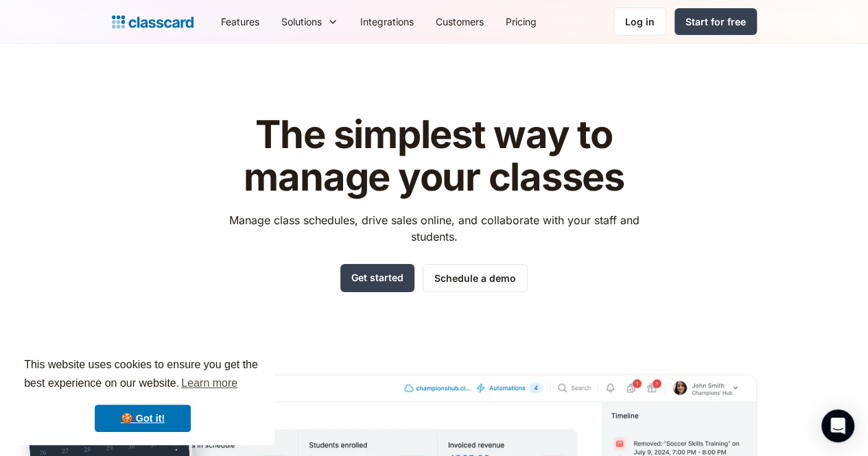 This screenshot has width=868, height=456. I want to click on h1: The simplest way to manage your classes, so click(434, 156).